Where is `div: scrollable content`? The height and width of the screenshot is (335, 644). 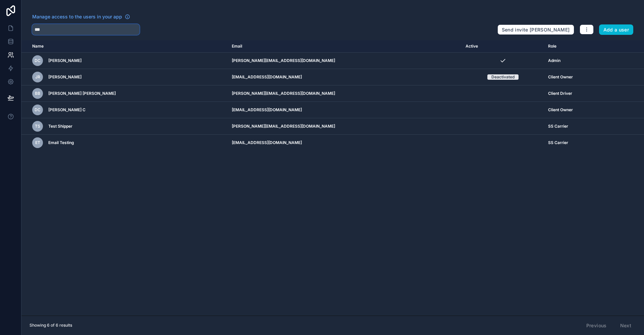 div: scrollable content is located at coordinates (333, 178).